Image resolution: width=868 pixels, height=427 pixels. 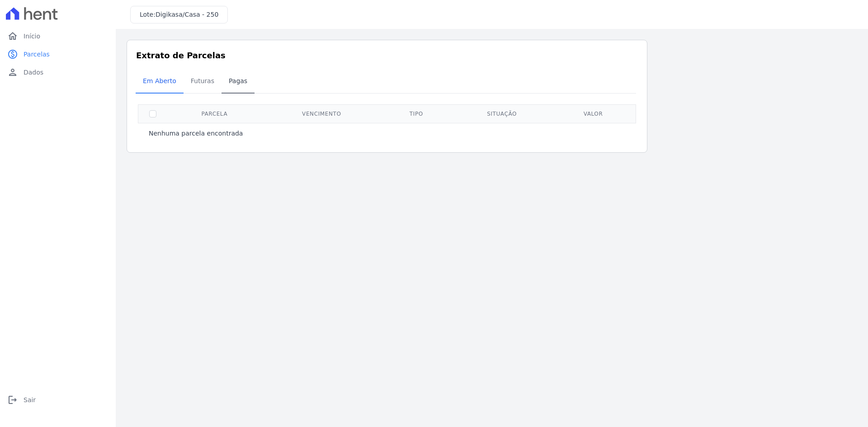 I want to click on h3: Extrato de Parcelas, so click(x=387, y=55).